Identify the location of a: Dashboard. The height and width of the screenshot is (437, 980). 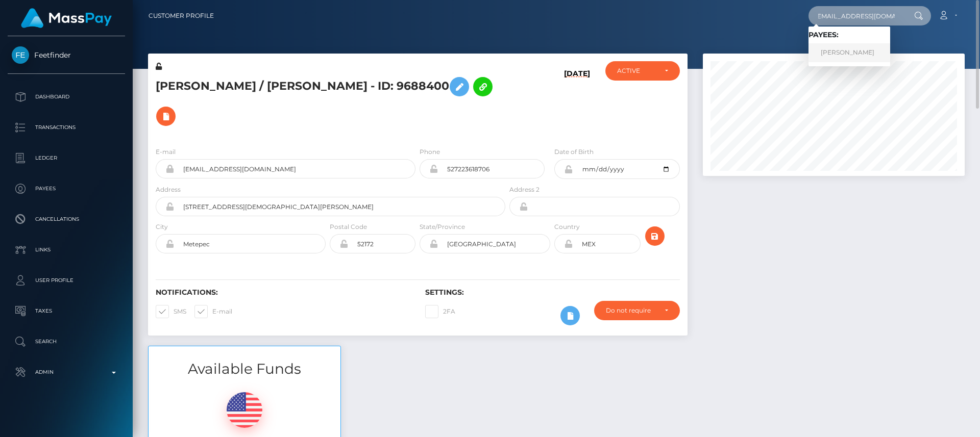
(66, 97).